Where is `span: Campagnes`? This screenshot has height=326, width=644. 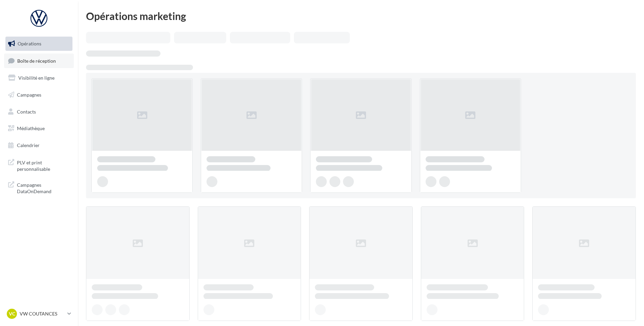 span: Campagnes is located at coordinates (29, 94).